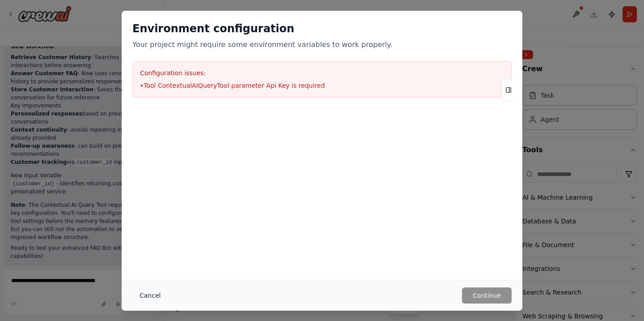  What do you see at coordinates (150, 295) in the screenshot?
I see `button: Cancel` at bounding box center [150, 295].